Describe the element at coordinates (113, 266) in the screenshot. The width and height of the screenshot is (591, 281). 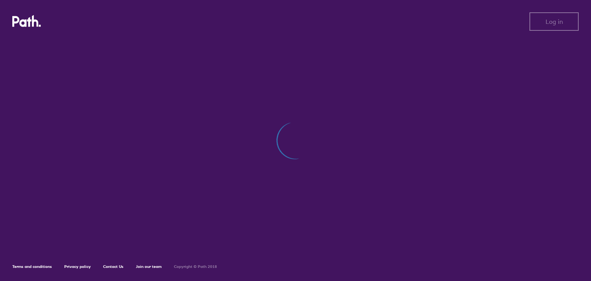
I see `a: Contact Us` at that location.